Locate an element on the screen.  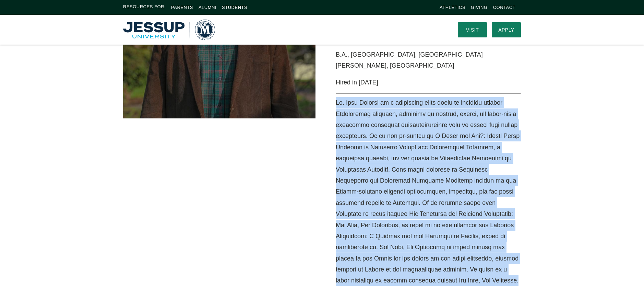
a: Students is located at coordinates (234, 7).